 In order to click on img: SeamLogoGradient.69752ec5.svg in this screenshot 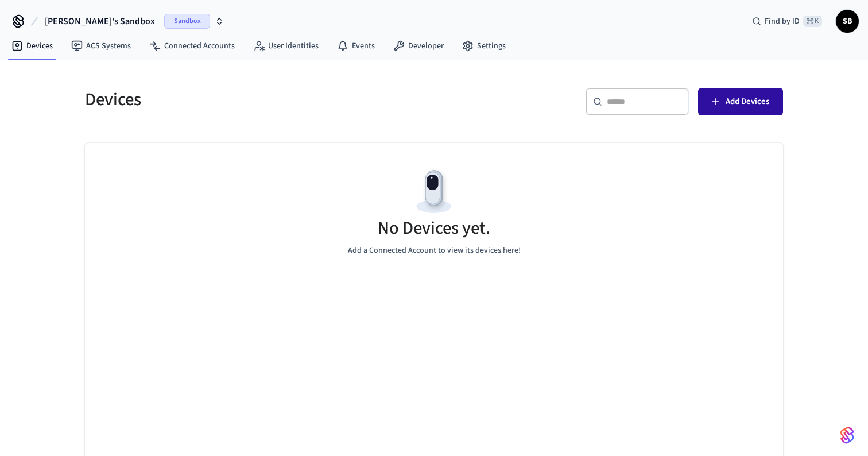, I will do `click(847, 435)`.